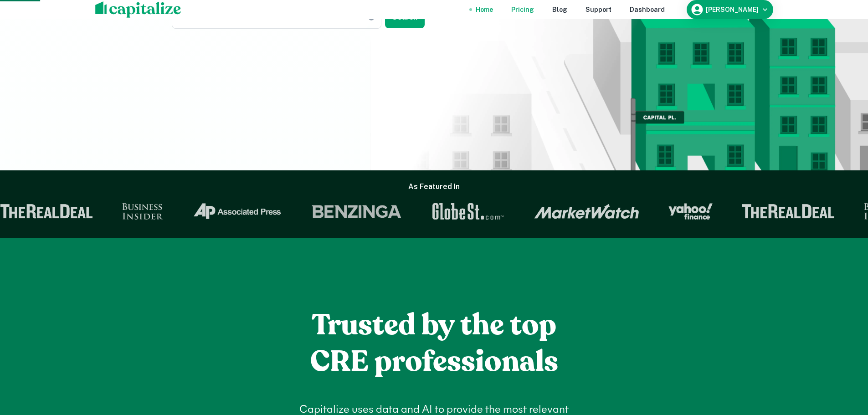 Image resolution: width=868 pixels, height=415 pixels. What do you see at coordinates (647, 10) in the screenshot?
I see `a: Dashboard` at bounding box center [647, 10].